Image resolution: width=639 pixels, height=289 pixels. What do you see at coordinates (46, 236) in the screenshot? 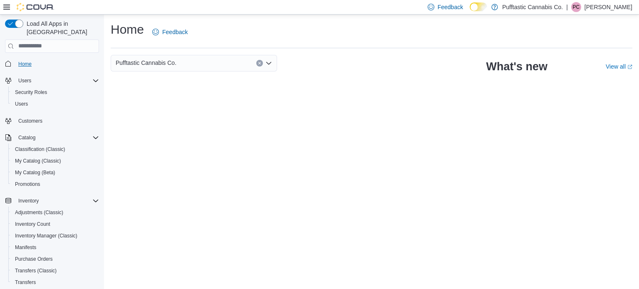
I see `a: Inventory Manager (Classic)` at bounding box center [46, 236].